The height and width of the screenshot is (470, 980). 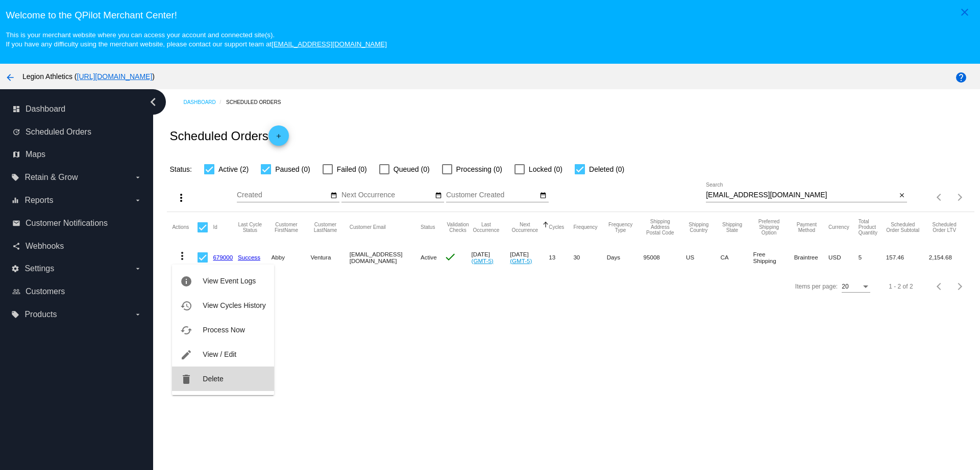 What do you see at coordinates (187, 306) in the screenshot?
I see `mat-icon: history` at bounding box center [187, 306].